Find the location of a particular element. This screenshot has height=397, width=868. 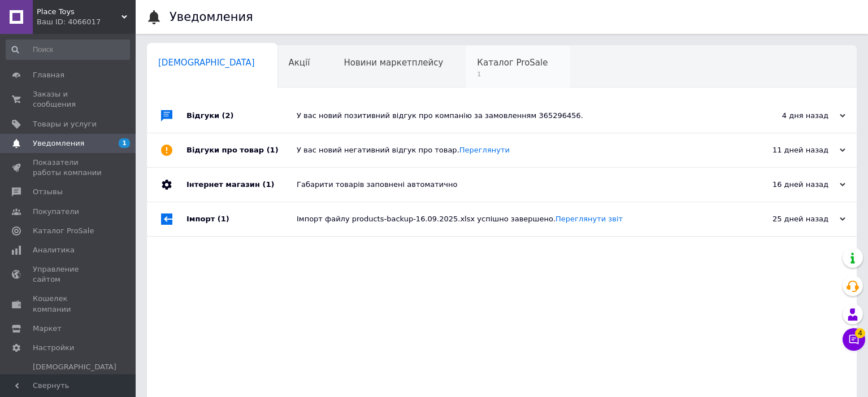

span: Показатели работы компании is located at coordinates (68, 168).